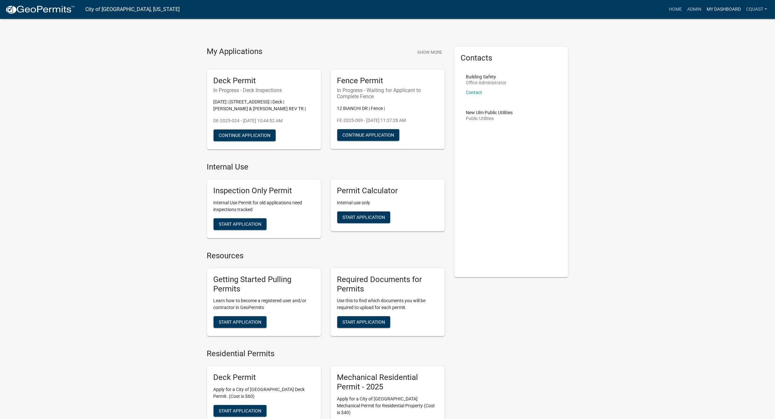 This screenshot has width=775, height=419. I want to click on h6: In Progress - Waiting for Applicant to Complete Fence, so click(388, 93).